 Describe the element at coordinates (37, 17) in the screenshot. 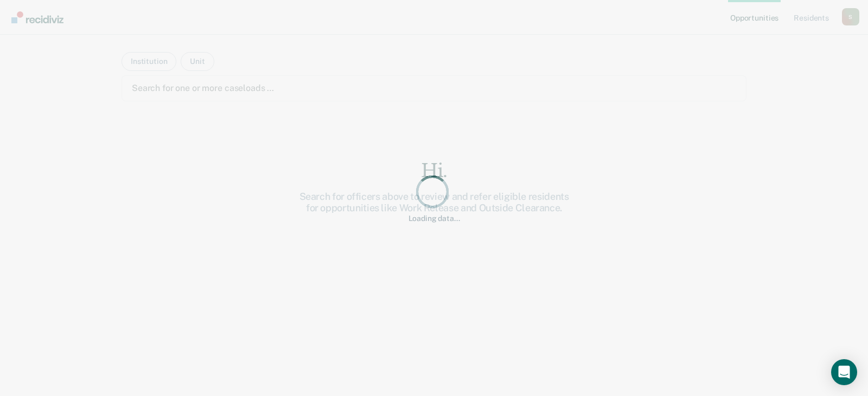

I see `img: Recidiviz` at that location.